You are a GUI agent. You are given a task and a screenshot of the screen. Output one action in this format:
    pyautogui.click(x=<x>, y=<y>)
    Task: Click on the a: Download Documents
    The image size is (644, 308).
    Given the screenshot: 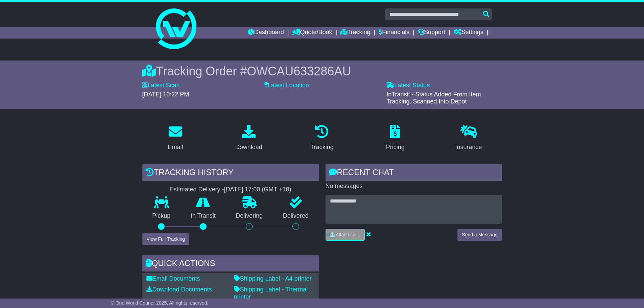 What is the action you would take?
    pyautogui.click(x=179, y=290)
    